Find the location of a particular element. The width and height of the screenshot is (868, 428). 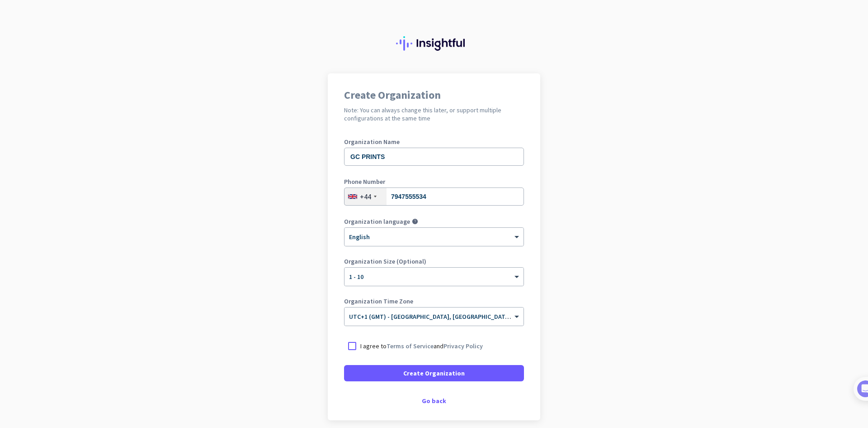

input: 121 234 5678 is located at coordinates (434, 197).